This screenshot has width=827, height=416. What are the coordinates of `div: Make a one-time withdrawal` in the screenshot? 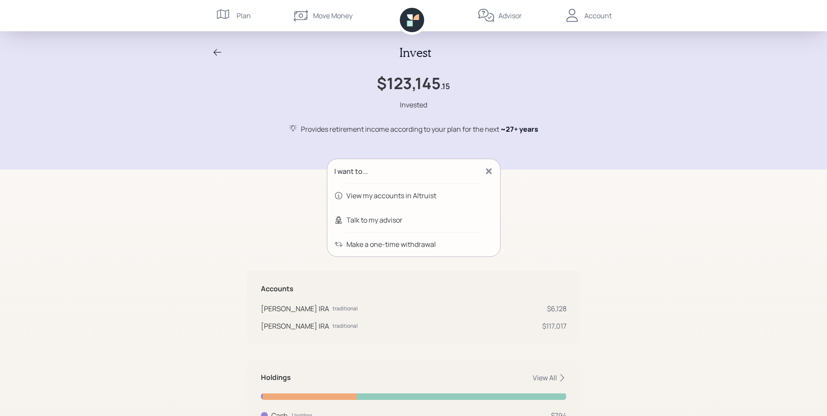 It's located at (391, 244).